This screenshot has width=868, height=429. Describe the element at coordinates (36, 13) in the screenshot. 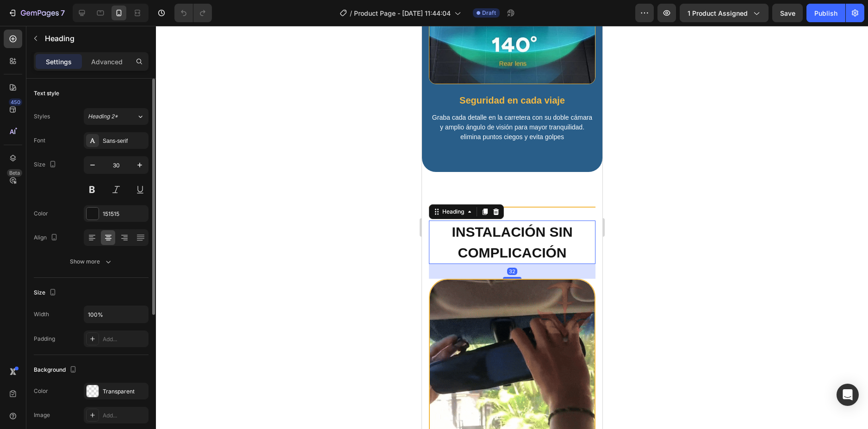

I see `button: 7` at that location.